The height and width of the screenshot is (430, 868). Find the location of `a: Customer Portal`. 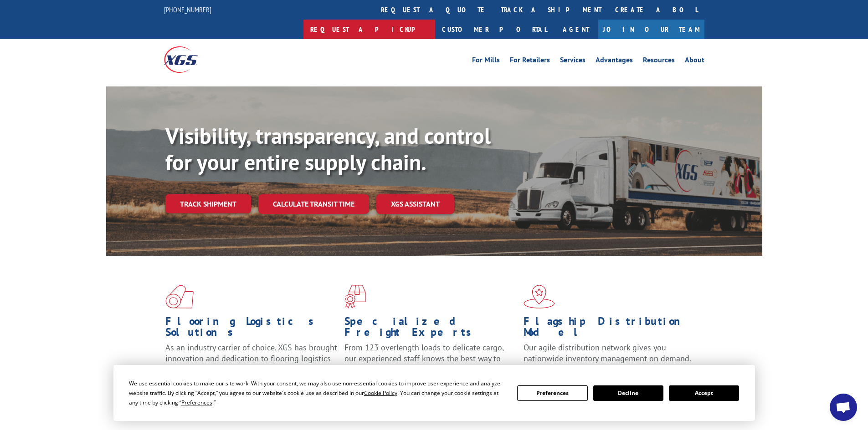

a: Customer Portal is located at coordinates (494, 29).